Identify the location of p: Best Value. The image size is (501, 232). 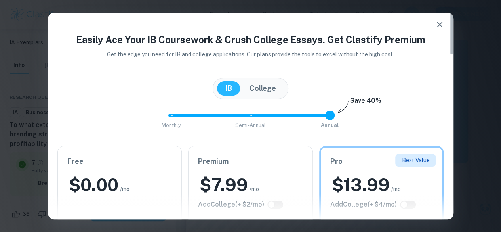
(416, 160).